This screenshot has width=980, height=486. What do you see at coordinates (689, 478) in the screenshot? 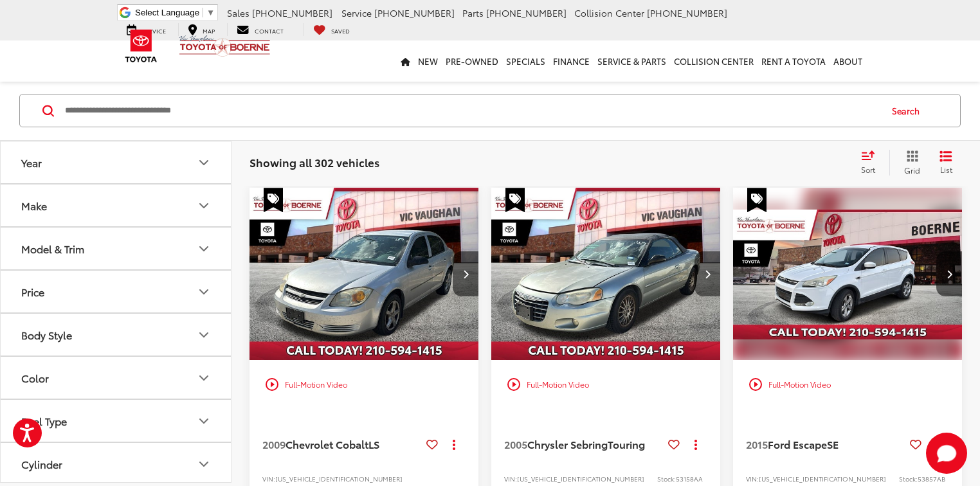
I see `span: 53158AA` at bounding box center [689, 478].